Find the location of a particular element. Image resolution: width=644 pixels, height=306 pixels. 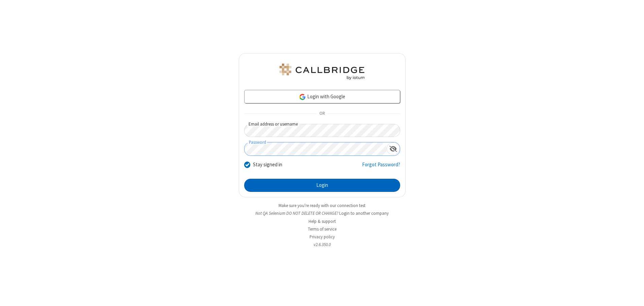

a: Terms of service is located at coordinates (322, 229).